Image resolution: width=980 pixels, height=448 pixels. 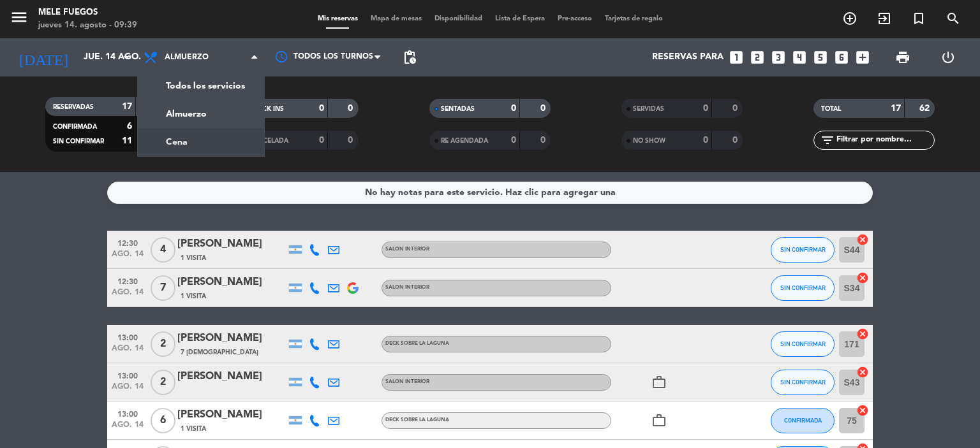 I want to click on span: Mis reservas, so click(x=337, y=19).